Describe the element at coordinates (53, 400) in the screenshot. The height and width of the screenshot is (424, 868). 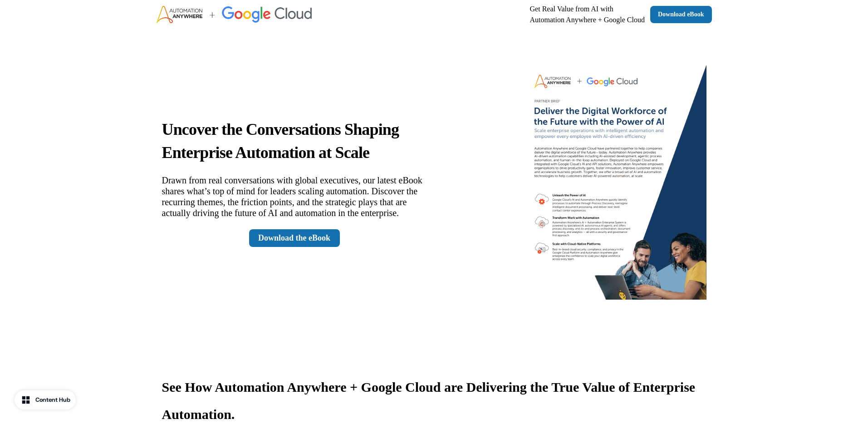
I see `div: Content Hub` at that location.